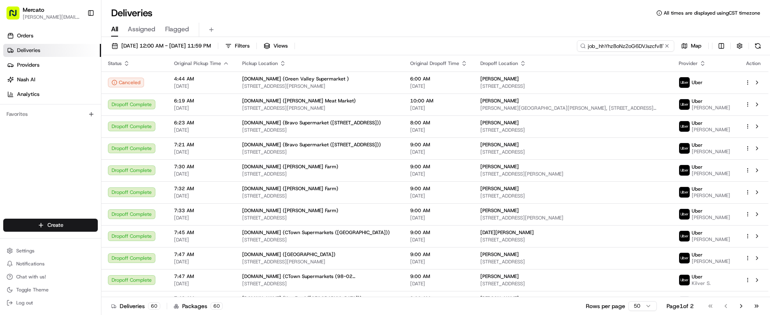 Image resolution: width=770 pixels, height=315 pixels. What do you see at coordinates (52, 80) in the screenshot?
I see `a: Nash AI` at bounding box center [52, 80].